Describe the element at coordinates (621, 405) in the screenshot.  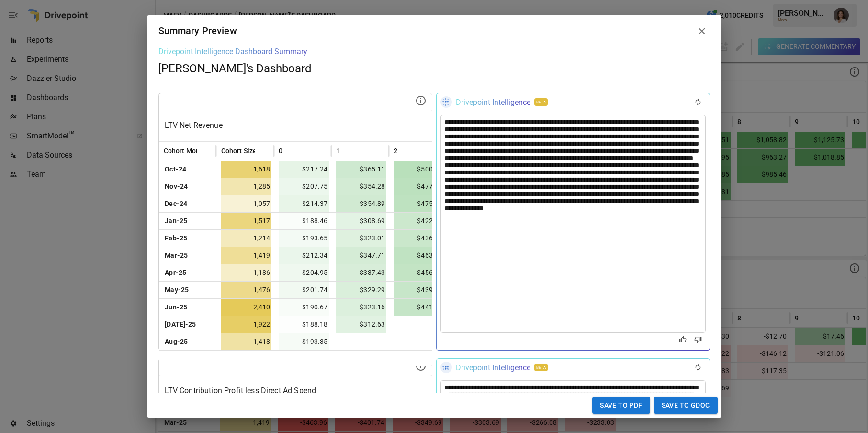
I see `button: Save to PDF` at that location.